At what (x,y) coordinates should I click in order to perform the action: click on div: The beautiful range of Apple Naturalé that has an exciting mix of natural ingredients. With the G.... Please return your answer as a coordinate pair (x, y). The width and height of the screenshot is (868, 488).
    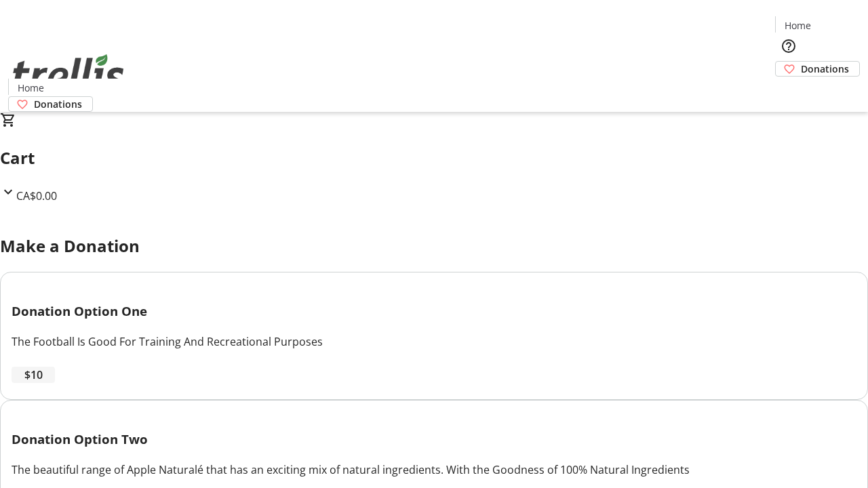
    Looking at the image, I should click on (434, 470).